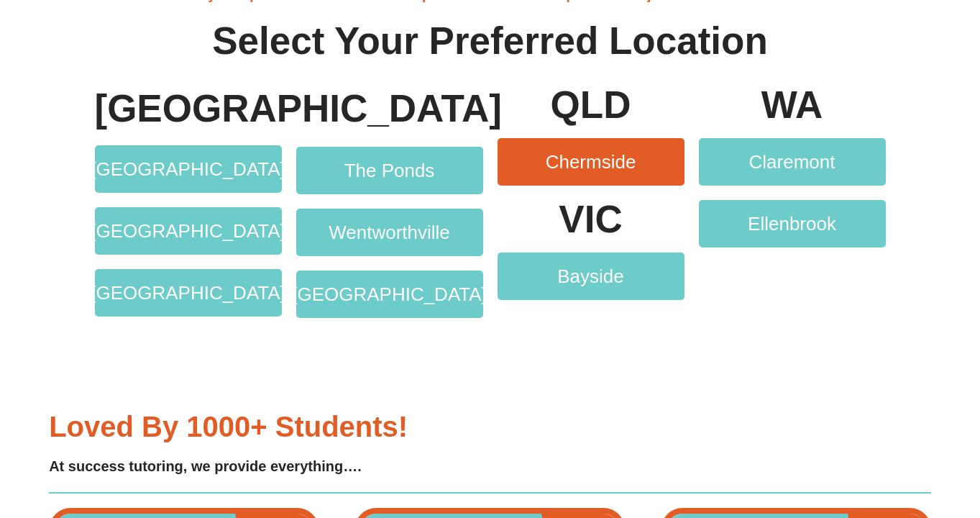 The image size is (980, 518). I want to click on div: Chat Widget, so click(857, 437).